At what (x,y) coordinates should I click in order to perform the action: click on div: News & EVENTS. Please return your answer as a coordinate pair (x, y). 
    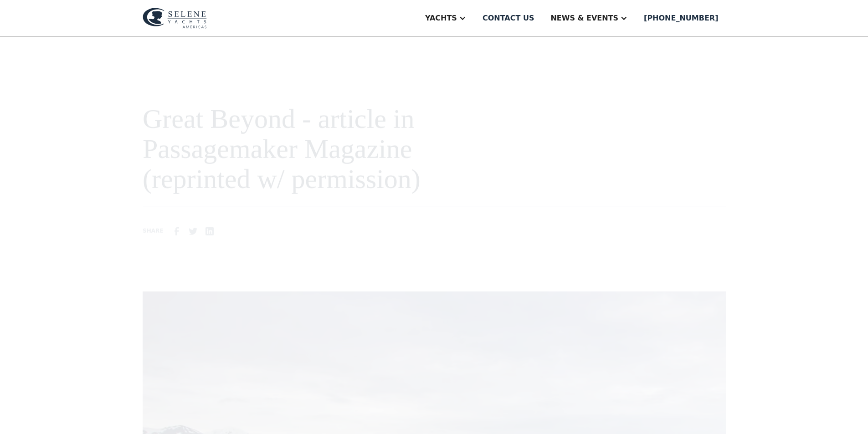
    Looking at the image, I should click on (584, 18).